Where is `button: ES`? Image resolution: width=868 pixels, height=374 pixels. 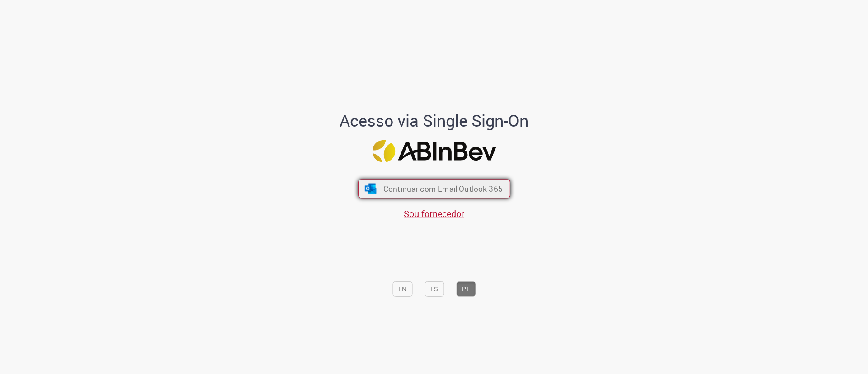
button: ES is located at coordinates (434, 289).